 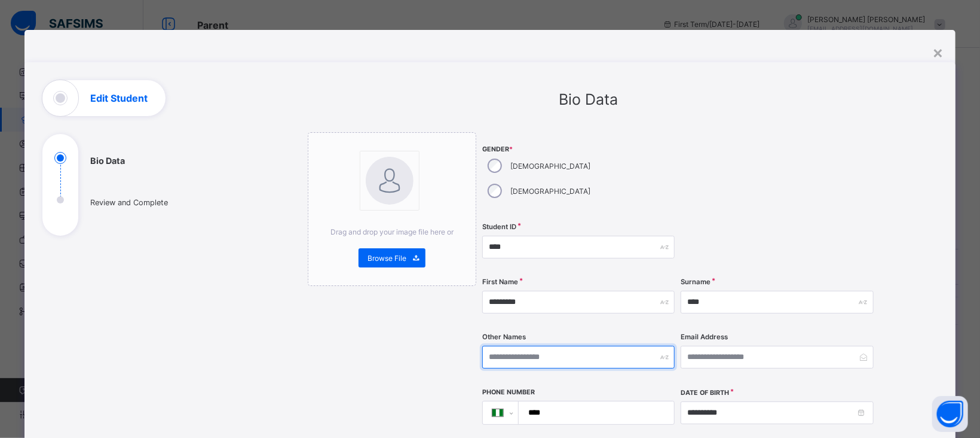 What do you see at coordinates (503, 336) in the screenshot?
I see `label: Other Names` at bounding box center [503, 336].